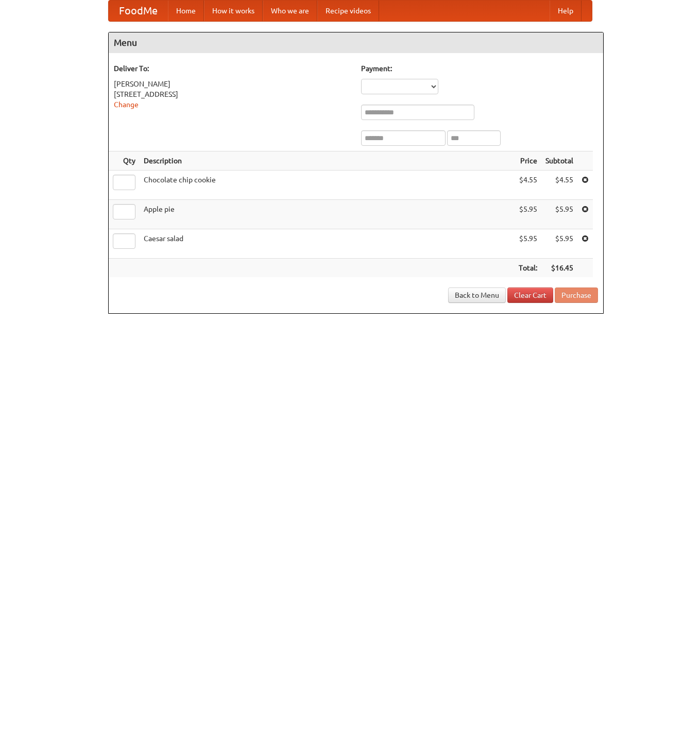 The image size is (700, 729). Describe the element at coordinates (356, 42) in the screenshot. I see `h4: Menu` at that location.